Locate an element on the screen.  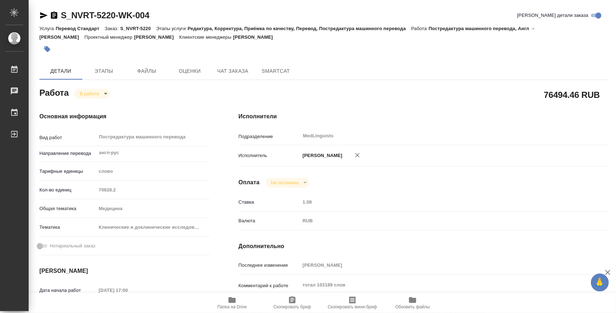
p: Тематика is located at coordinates (68, 227).